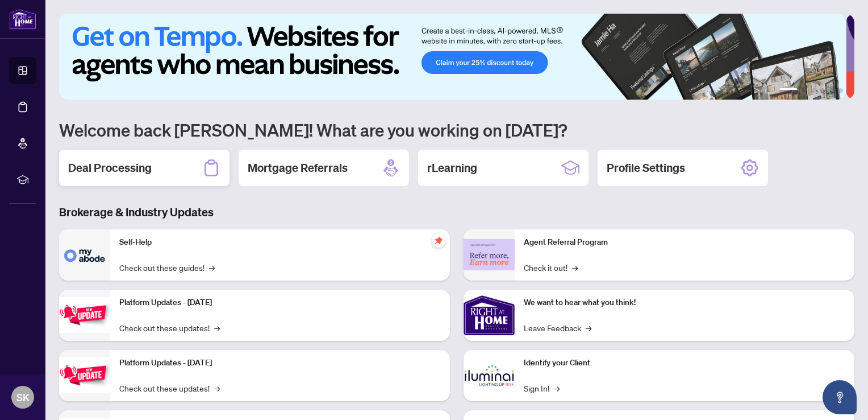  Describe the element at coordinates (439, 240) in the screenshot. I see `span: pushpin` at that location.